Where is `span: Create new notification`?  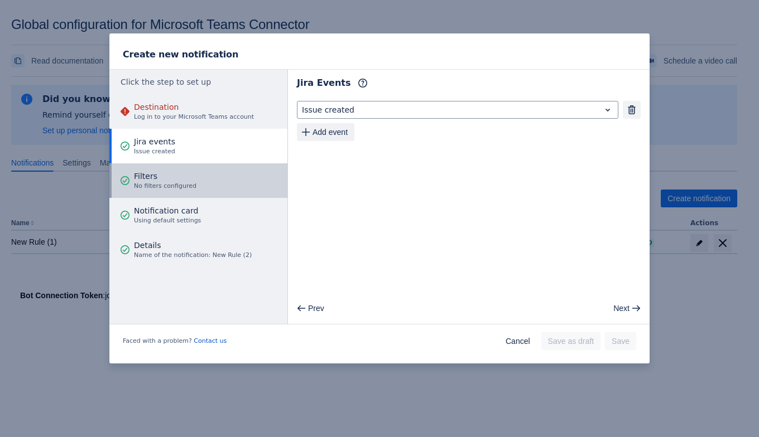
span: Create new notification is located at coordinates (180, 54).